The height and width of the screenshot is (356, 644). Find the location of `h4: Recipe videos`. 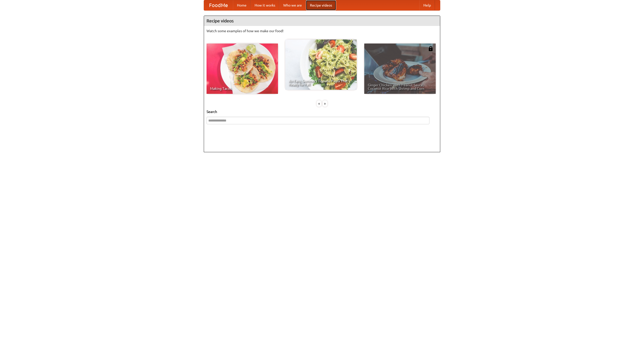

h4: Recipe videos is located at coordinates (322, 21).